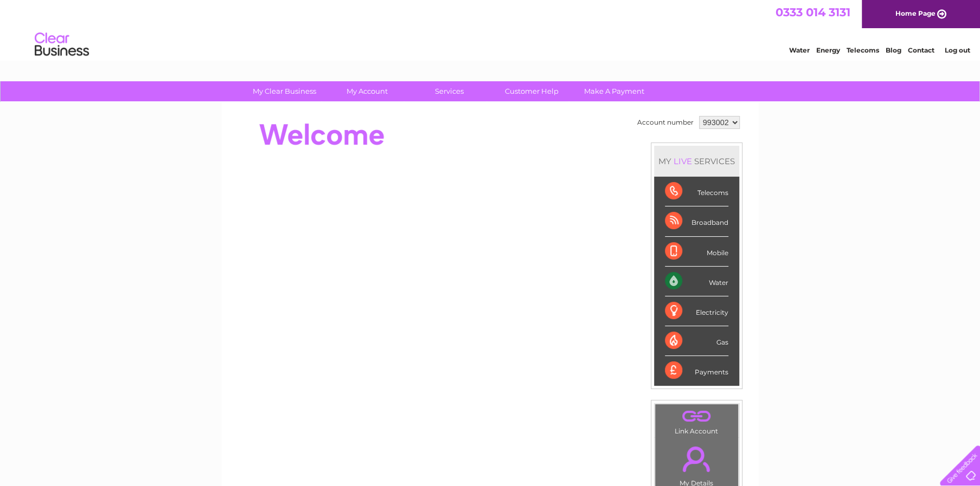 The width and height of the screenshot is (980, 486). What do you see at coordinates (813, 12) in the screenshot?
I see `span: 0333 014 3131` at bounding box center [813, 12].